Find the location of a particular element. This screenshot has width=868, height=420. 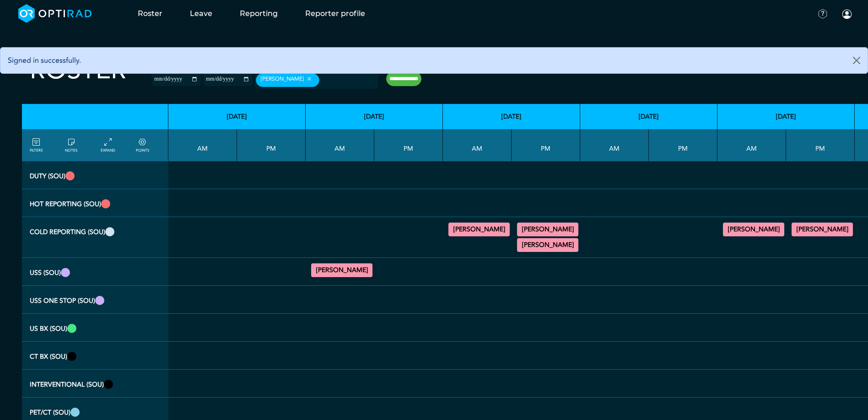

th: Hot Reporting (SOU) is located at coordinates (95, 203).